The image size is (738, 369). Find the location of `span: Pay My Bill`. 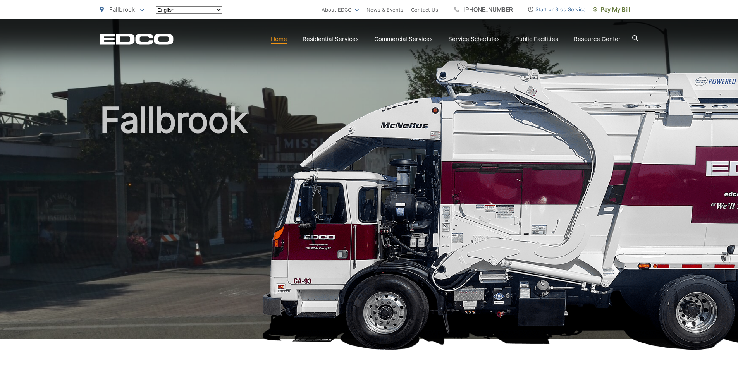

span: Pay My Bill is located at coordinates (612, 10).